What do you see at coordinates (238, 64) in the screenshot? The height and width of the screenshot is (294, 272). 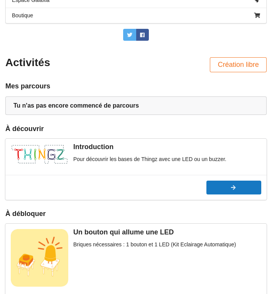 I see `button: Création libre` at bounding box center [238, 64].